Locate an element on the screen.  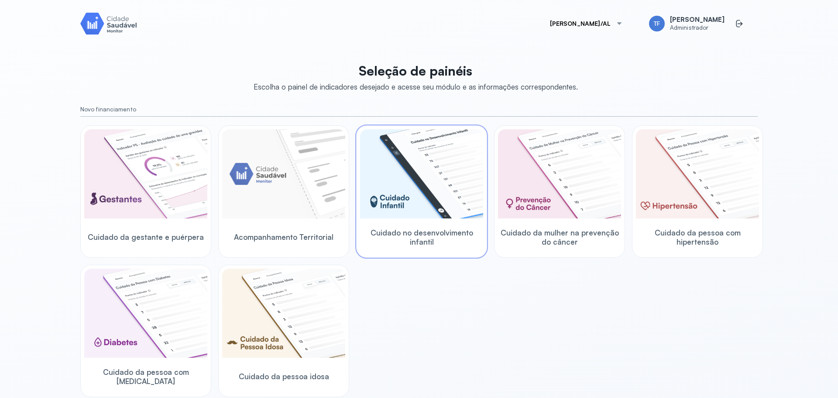
span: Cuidado da pessoa com hipertensão is located at coordinates (698, 237).